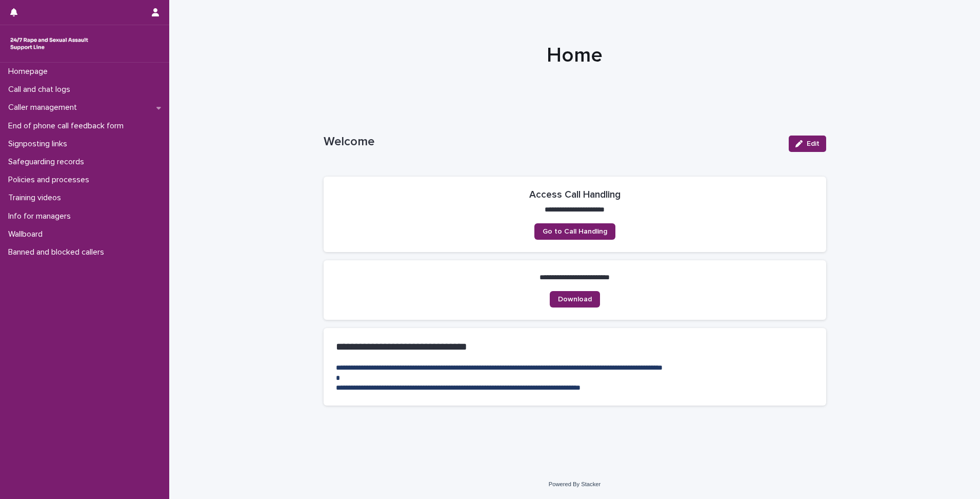 This screenshot has height=499, width=980. I want to click on h1: Home, so click(575, 56).